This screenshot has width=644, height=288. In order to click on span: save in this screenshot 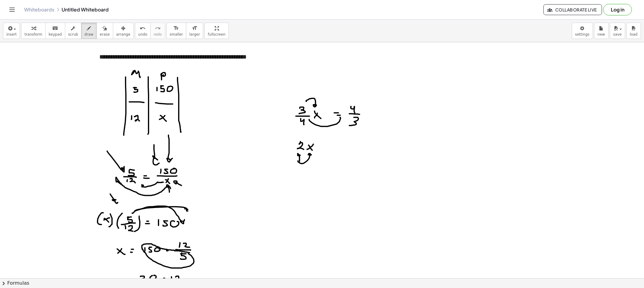, I will do `click(618, 35)`.